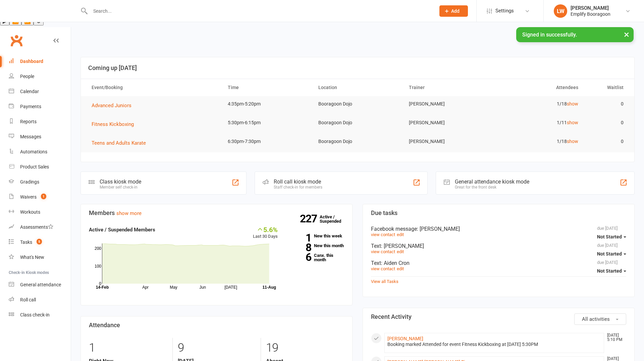 This screenshot has height=361, width=644. Describe the element at coordinates (115, 124) in the screenshot. I see `button: Fitness Kickboxing` at that location.